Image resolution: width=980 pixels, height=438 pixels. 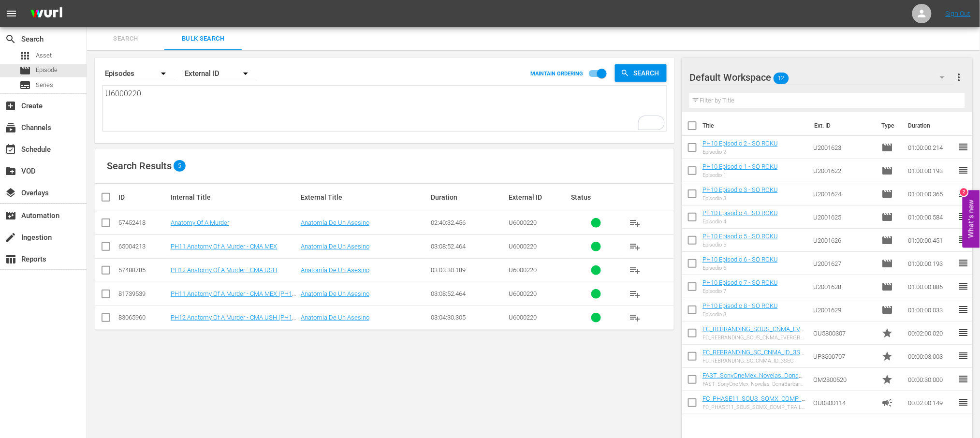 What do you see at coordinates (740, 268) in the screenshot?
I see `div: Episodio 6` at bounding box center [740, 268].